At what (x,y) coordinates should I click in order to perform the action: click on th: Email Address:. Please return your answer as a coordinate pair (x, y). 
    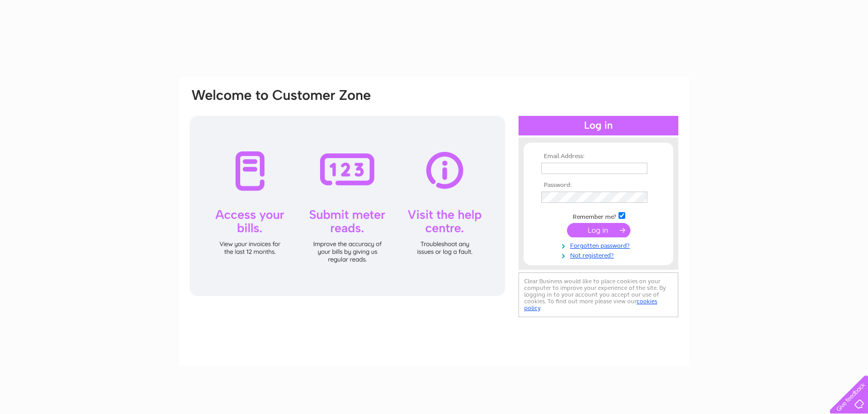
    Looking at the image, I should click on (598, 156).